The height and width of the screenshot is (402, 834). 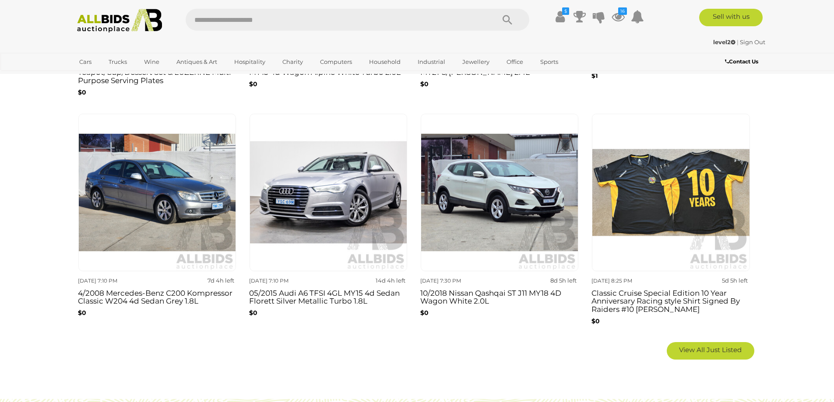 I want to click on a: Sports, so click(x=549, y=62).